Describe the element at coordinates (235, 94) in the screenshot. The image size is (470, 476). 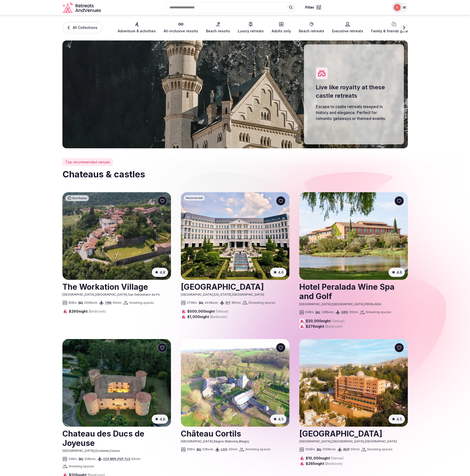
I see `img: Chateaus & castles` at that location.